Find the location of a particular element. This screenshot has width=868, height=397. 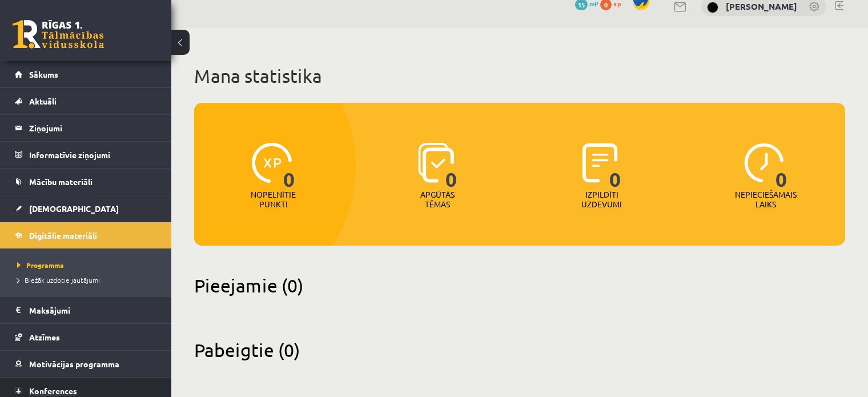

span: Programma is located at coordinates (41, 265).